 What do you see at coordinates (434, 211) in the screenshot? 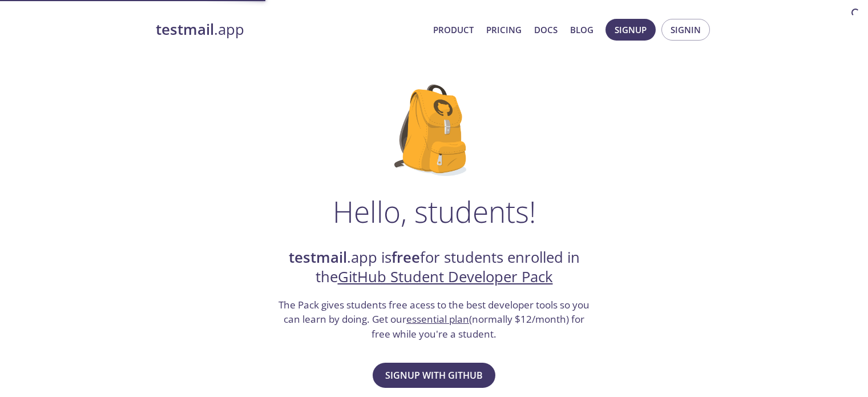
I see `h1: Hello, students!` at bounding box center [434, 211].